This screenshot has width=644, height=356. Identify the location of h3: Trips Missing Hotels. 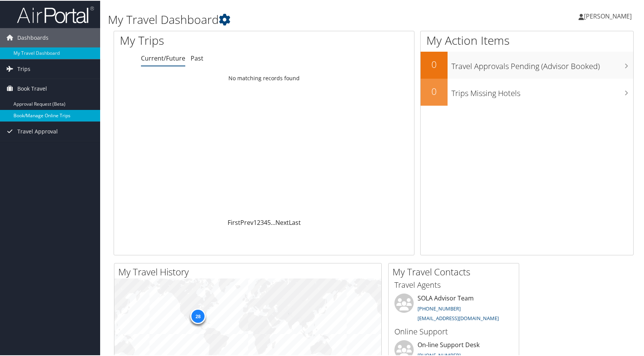
(542, 91).